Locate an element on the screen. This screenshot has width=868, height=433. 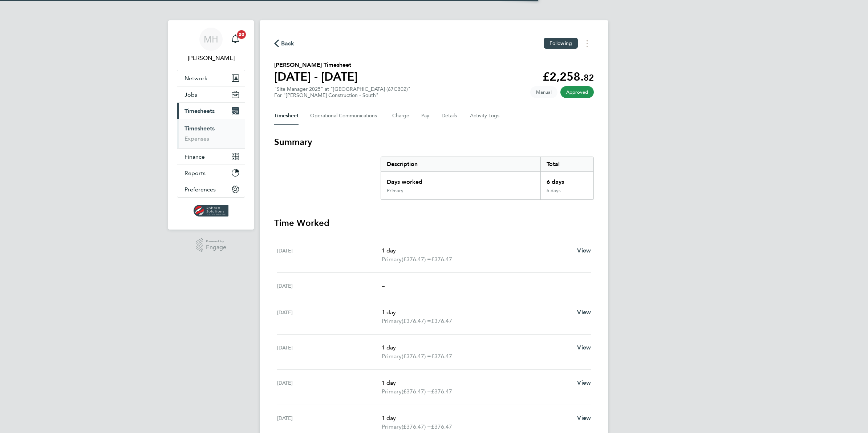
button: Reports is located at coordinates (211, 173).